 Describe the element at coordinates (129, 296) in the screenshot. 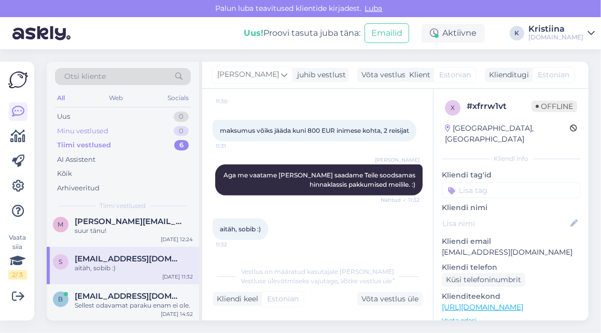

I see `span: bia.debora135@gmail.com` at that location.